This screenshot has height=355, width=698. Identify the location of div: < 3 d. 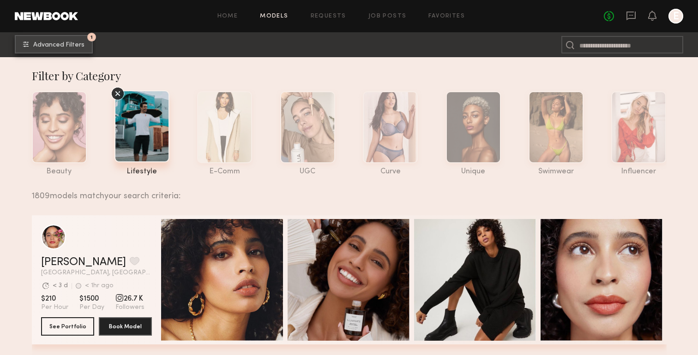
(60, 286).